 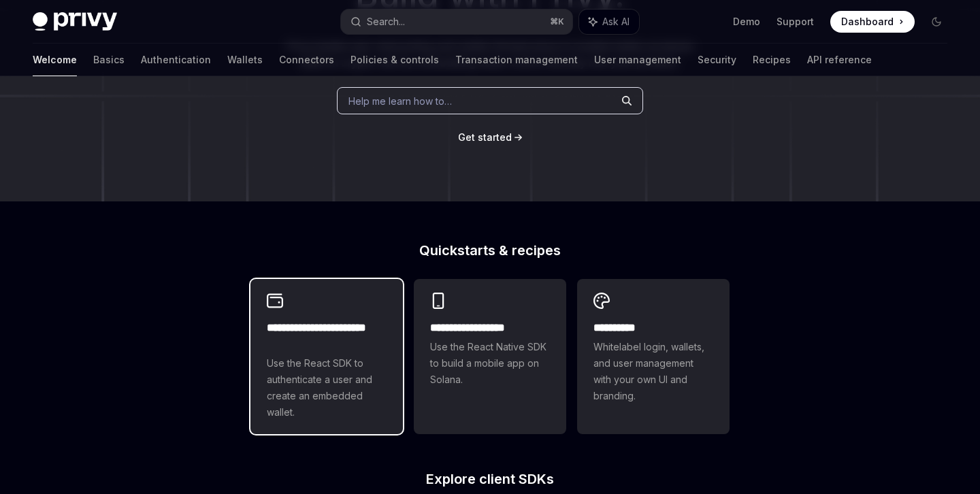 What do you see at coordinates (747, 21) in the screenshot?
I see `a: Demo` at bounding box center [747, 21].